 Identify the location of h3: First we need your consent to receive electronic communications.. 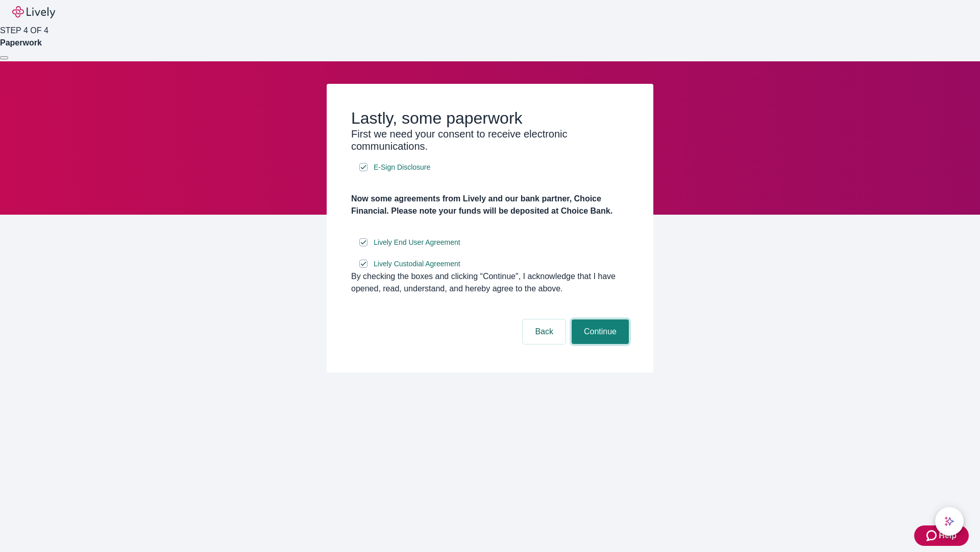
(490, 140).